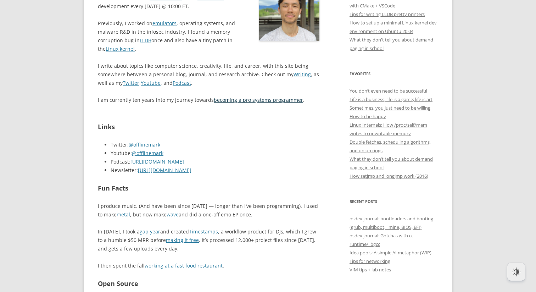 The width and height of the screenshot is (536, 292). Describe the element at coordinates (145, 40) in the screenshot. I see `a: LLDB` at that location.